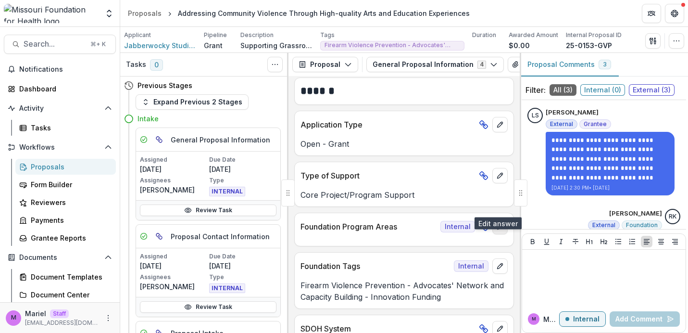  I want to click on button: More, so click(108, 318).